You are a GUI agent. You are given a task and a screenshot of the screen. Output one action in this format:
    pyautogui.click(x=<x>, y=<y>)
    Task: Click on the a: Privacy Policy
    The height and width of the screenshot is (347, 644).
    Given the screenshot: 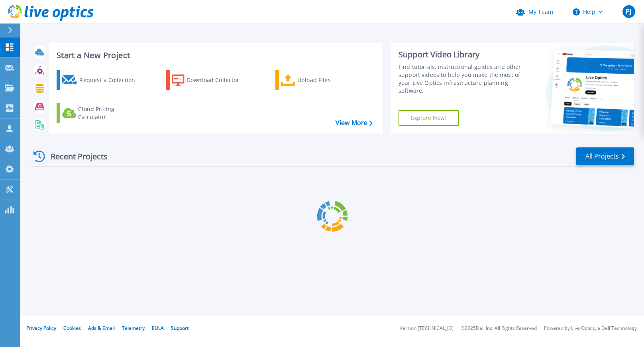 What is the action you would take?
    pyautogui.click(x=41, y=328)
    